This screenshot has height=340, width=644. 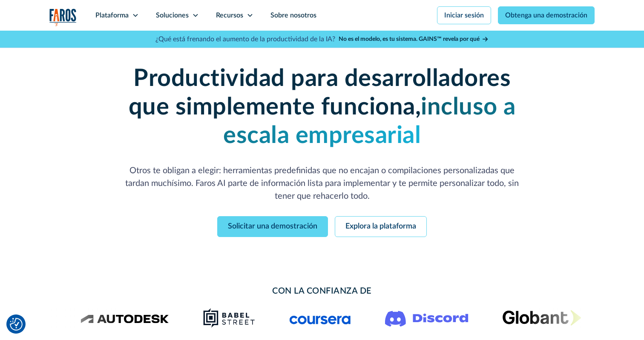 What do you see at coordinates (16, 324) in the screenshot?
I see `img: Revisar el botón de consentimiento` at bounding box center [16, 324].